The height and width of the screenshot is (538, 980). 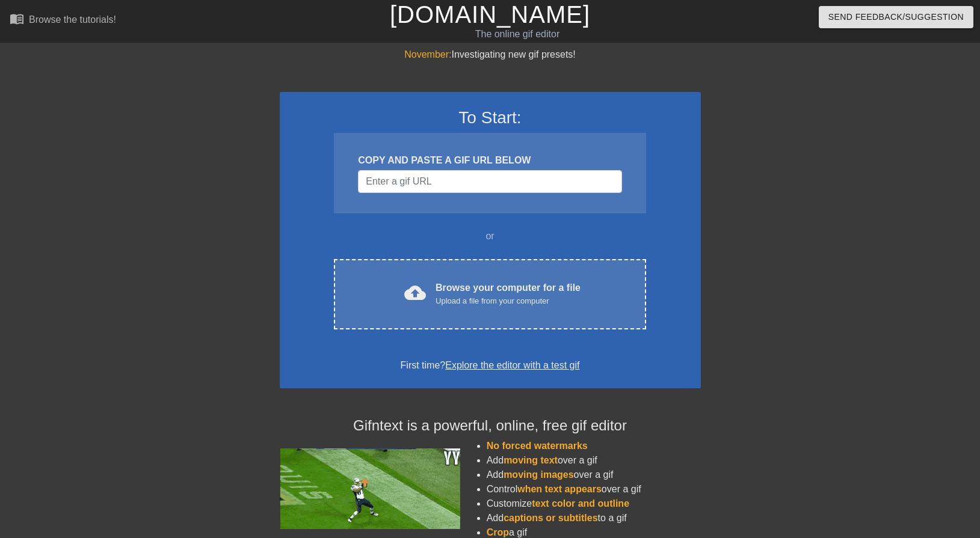 What do you see at coordinates (594, 489) in the screenshot?
I see `li: Control over a gif` at bounding box center [594, 489].